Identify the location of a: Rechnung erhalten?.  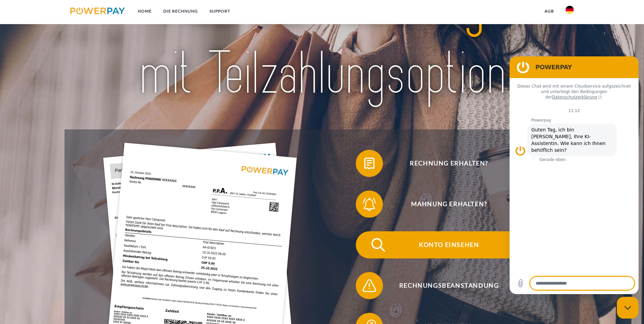
(444, 164).